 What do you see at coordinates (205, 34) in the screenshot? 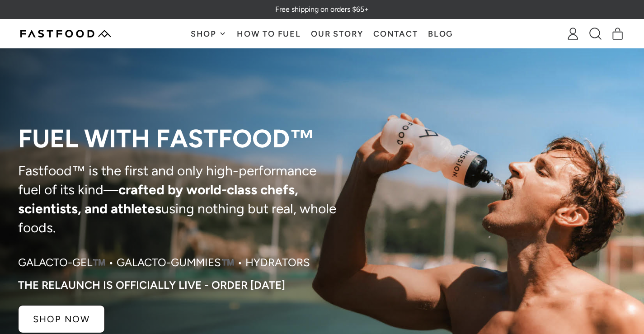
I see `span: Shop` at bounding box center [205, 34].